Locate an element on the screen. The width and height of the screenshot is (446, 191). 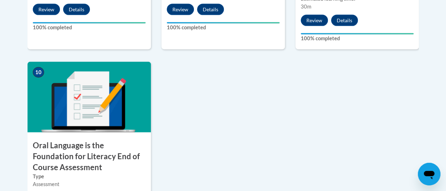
label: Type is located at coordinates (89, 176).